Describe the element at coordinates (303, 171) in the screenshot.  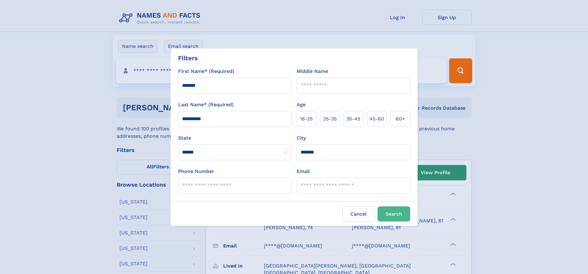
I see `label: Email` at that location.